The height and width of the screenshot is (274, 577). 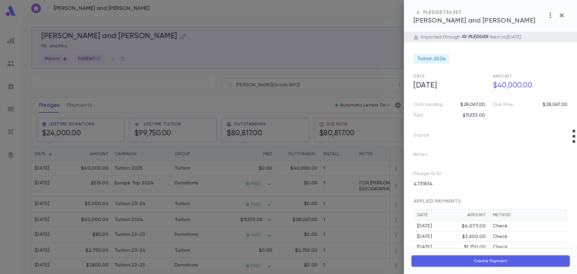 What do you see at coordinates (475, 247) in the screenshot?
I see `div: $1,750.00` at bounding box center [475, 247].